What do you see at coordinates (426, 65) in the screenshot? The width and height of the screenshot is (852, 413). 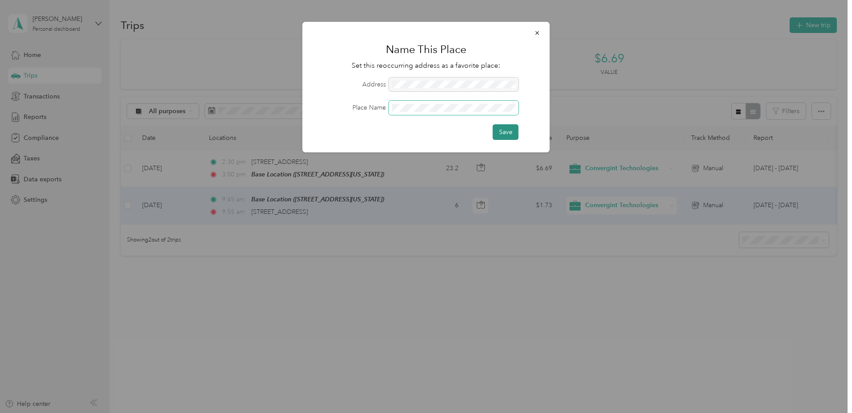 I see `p: Set this reoccurring address as a favorite place:` at bounding box center [426, 65].